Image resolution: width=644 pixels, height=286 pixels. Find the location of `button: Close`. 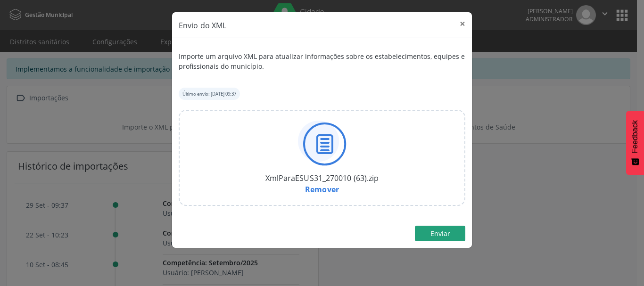

button: Close is located at coordinates (463, 23).